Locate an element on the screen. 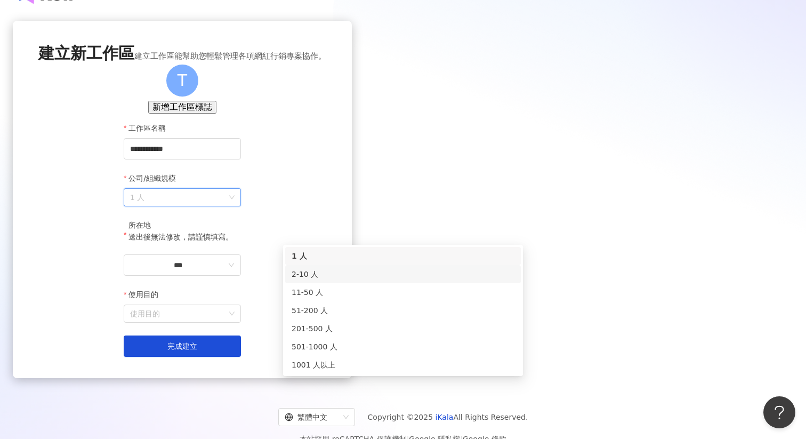 This screenshot has width=806, height=439. button: 完成建立 is located at coordinates (182, 346).